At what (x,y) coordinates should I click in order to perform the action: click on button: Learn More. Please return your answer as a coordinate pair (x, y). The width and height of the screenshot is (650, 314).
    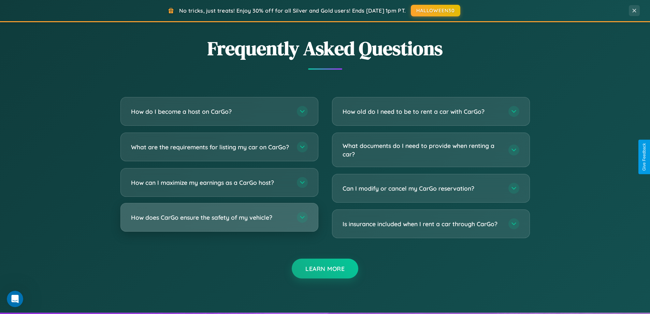
    Looking at the image, I should click on (325, 268).